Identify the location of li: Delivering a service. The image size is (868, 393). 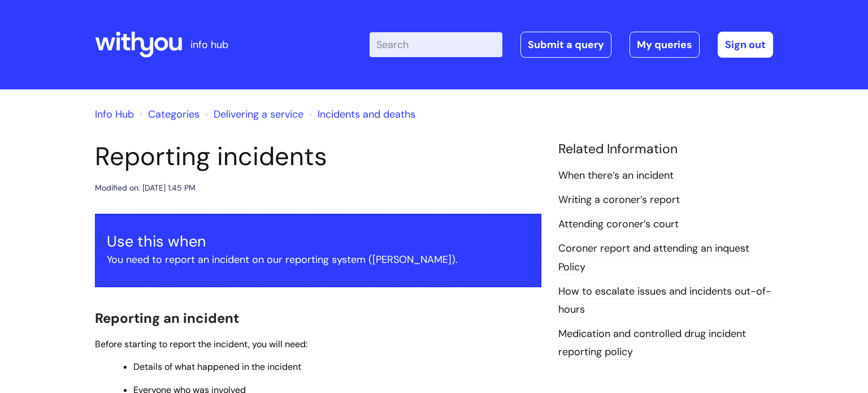
(252, 114).